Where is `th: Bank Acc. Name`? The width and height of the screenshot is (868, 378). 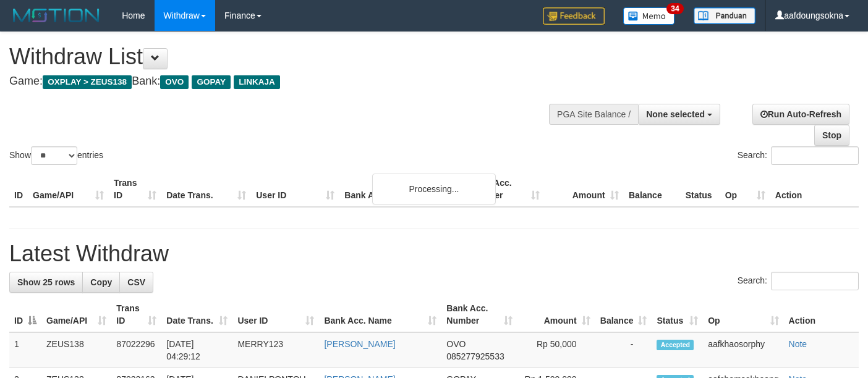
th: Bank Acc. Name is located at coordinates (402, 189).